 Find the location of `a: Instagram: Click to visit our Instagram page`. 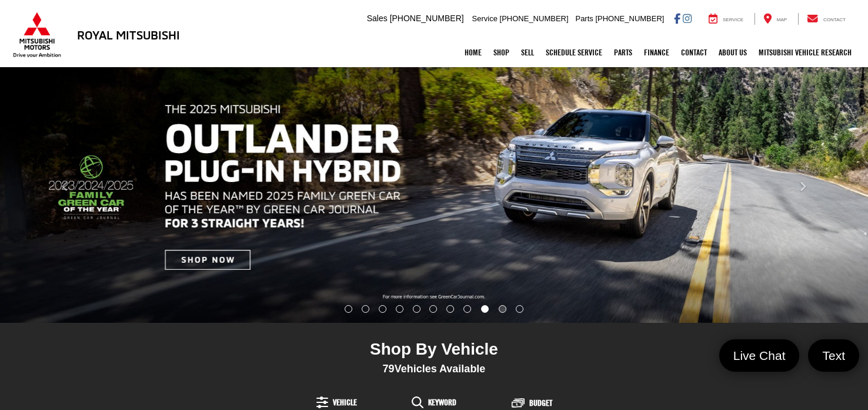

a: Instagram: Click to visit our Instagram page is located at coordinates (687, 18).